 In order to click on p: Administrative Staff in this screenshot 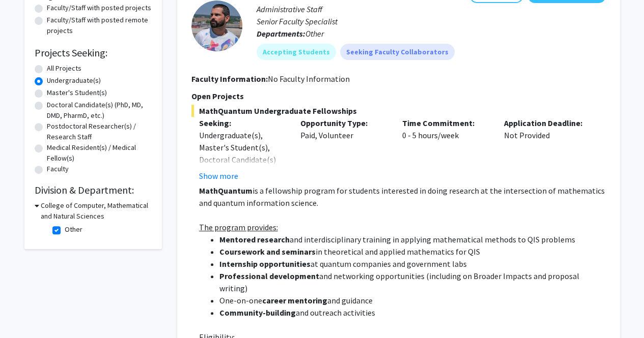, I will do `click(431, 9)`.